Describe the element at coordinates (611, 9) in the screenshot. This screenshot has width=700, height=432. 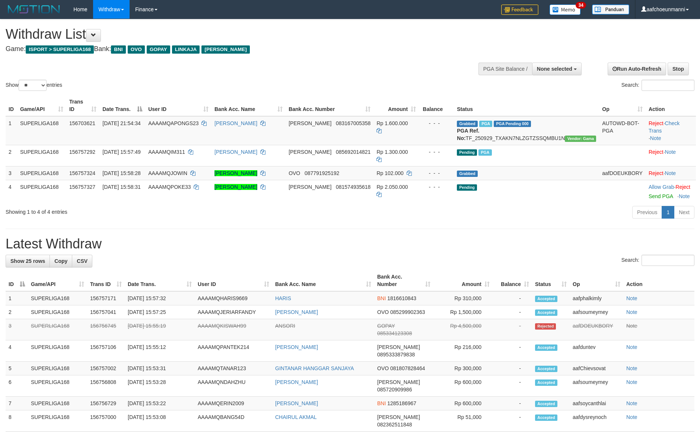
I see `img: panduan.png` at that location.